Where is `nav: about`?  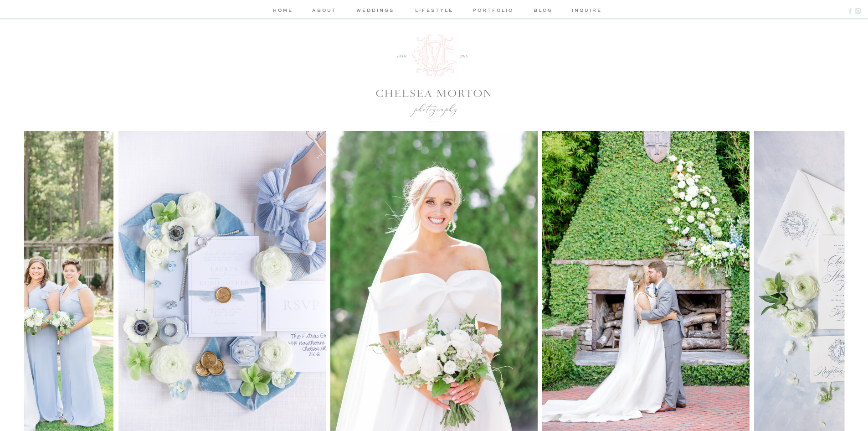 nav: about is located at coordinates (325, 11).